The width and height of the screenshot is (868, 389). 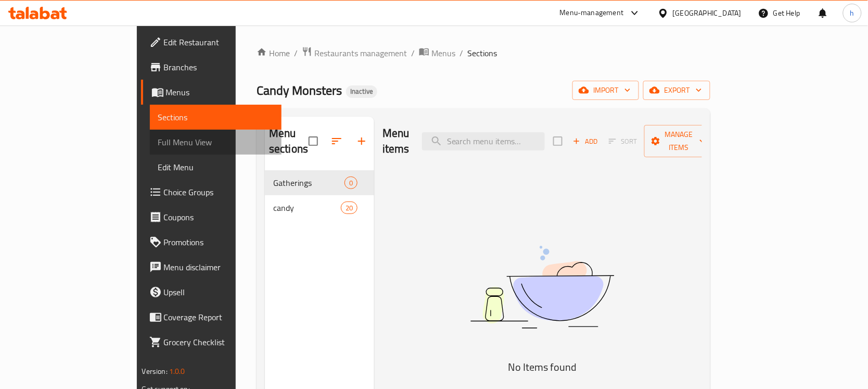 I want to click on span: candy, so click(x=307, y=208).